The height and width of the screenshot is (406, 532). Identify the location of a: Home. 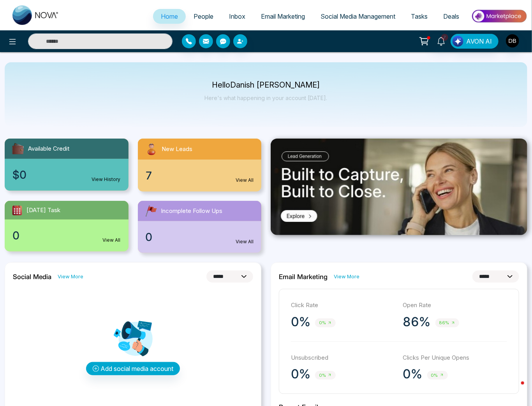
(169, 17).